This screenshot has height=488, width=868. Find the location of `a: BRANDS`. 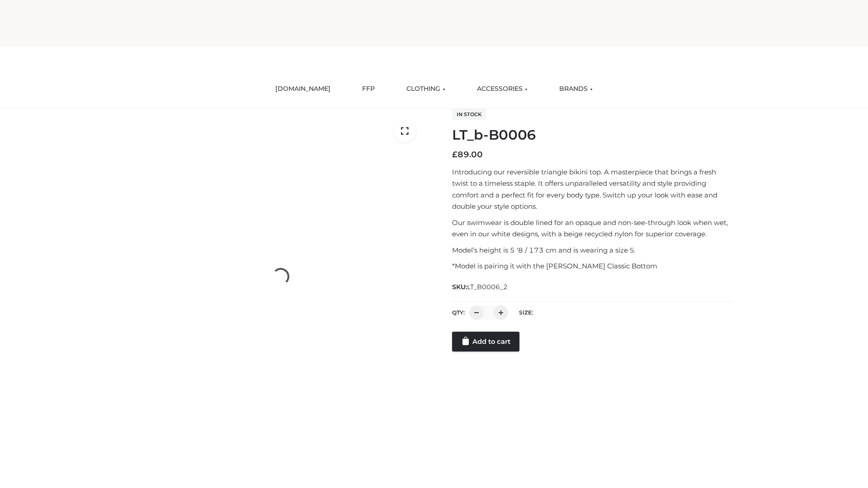

a: BRANDS is located at coordinates (576, 89).